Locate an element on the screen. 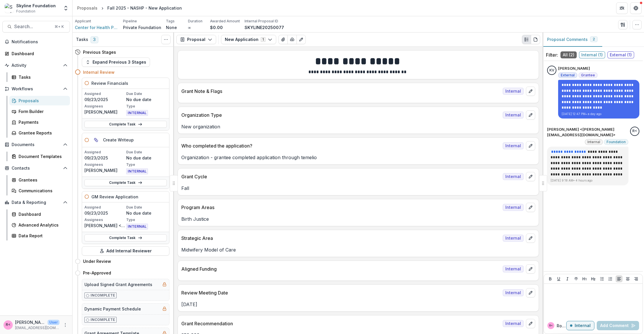  p: SKYLINE20250077 is located at coordinates (264, 27).